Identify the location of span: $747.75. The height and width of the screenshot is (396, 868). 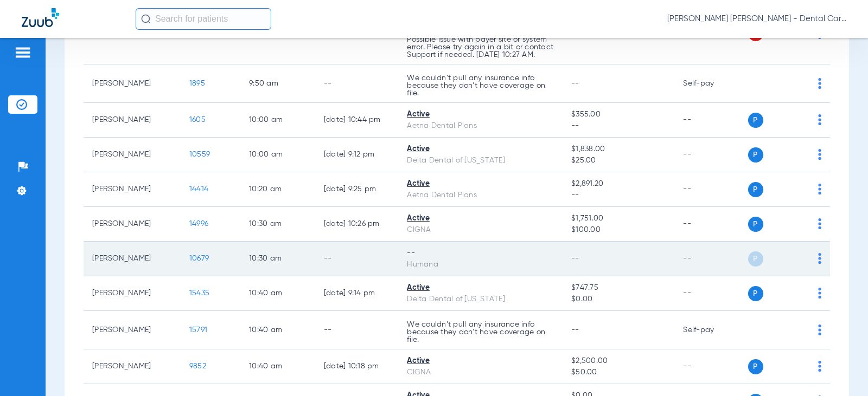
(619, 288).